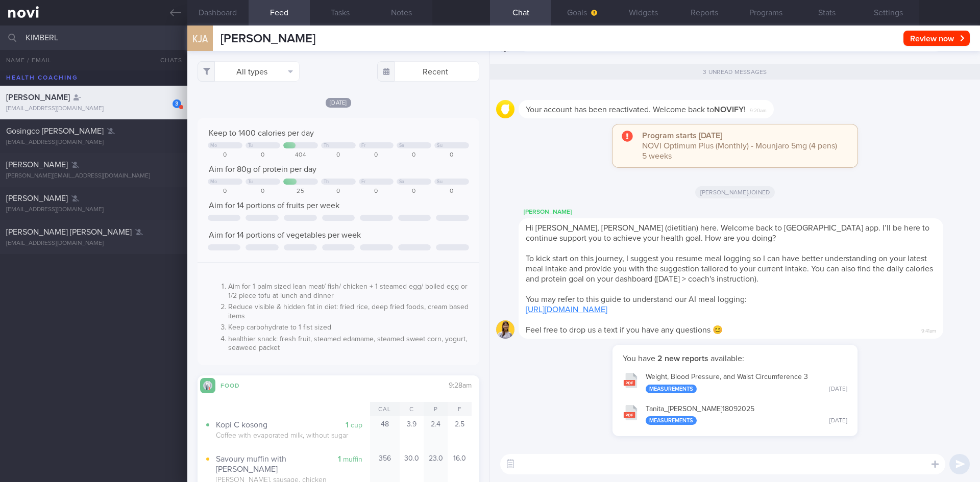  Describe the element at coordinates (353, 459) in the screenshot. I see `small: muffin` at that location.